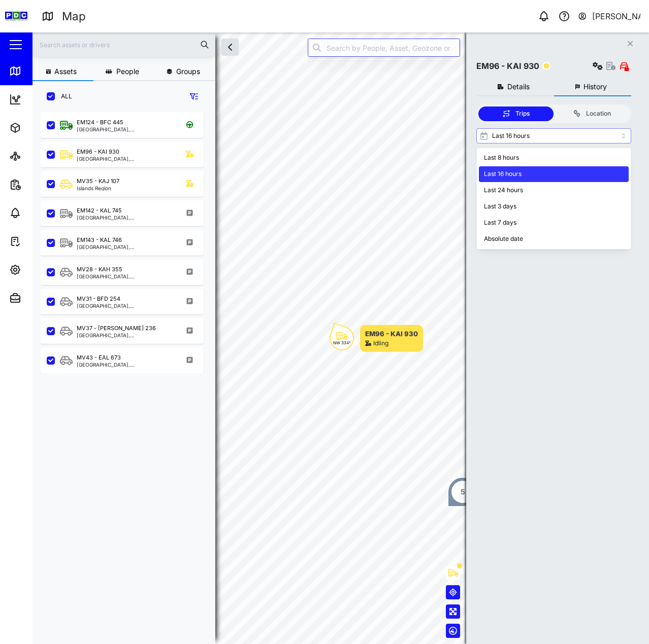 The width and height of the screenshot is (649, 644). What do you see at coordinates (99, 211) in the screenshot?
I see `div: EM142 - KAL 745` at bounding box center [99, 211].